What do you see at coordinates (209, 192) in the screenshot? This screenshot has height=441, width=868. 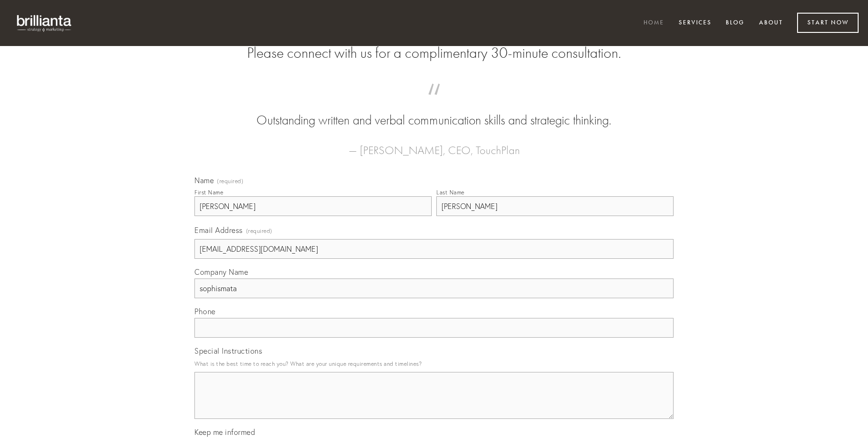 I see `div: First Name` at bounding box center [209, 192].